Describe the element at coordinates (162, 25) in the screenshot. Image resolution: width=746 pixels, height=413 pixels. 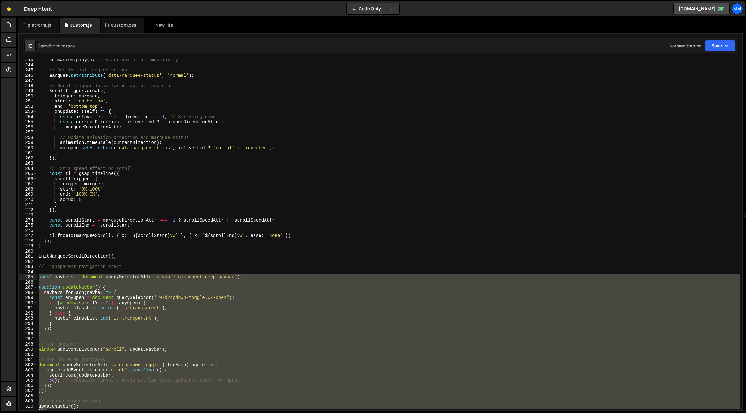
I see `div: New File` at that location.